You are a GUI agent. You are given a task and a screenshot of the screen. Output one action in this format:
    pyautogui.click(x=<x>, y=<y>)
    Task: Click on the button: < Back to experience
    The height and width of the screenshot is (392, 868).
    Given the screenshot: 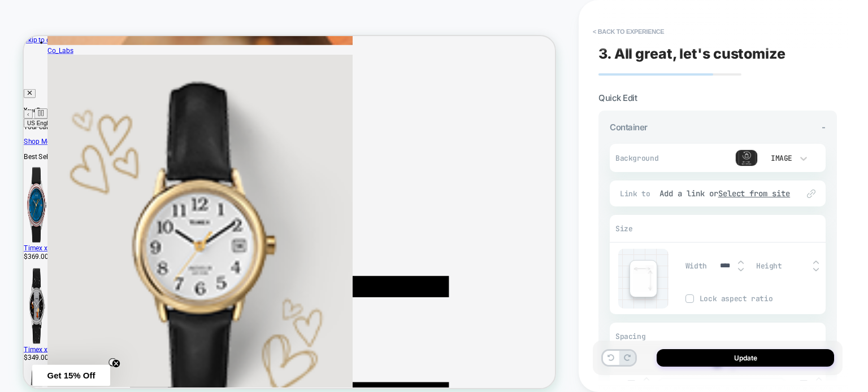 What is the action you would take?
    pyautogui.click(x=628, y=32)
    